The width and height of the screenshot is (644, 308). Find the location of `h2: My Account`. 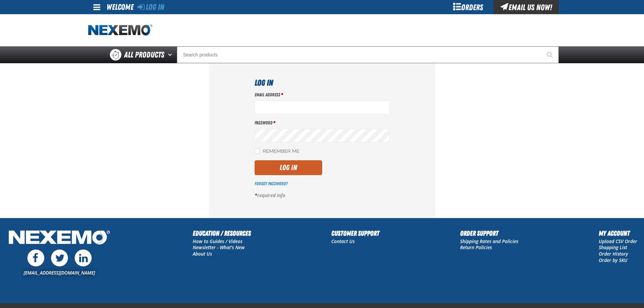

h2: My Account is located at coordinates (618, 233).